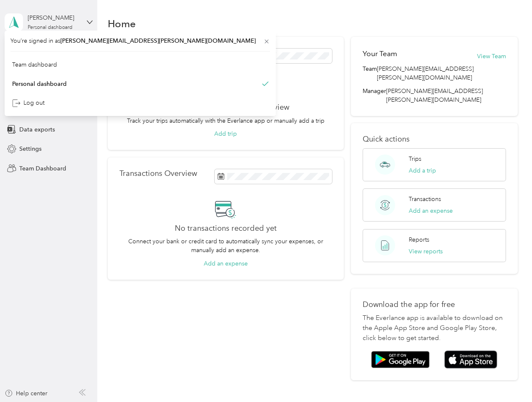 The width and height of the screenshot is (532, 402). I want to click on p: Transactions Overview, so click(158, 173).